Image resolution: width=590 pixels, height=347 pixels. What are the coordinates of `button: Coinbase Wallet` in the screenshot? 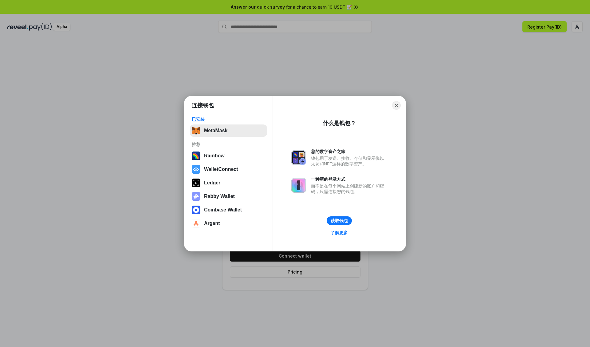 It's located at (228, 210).